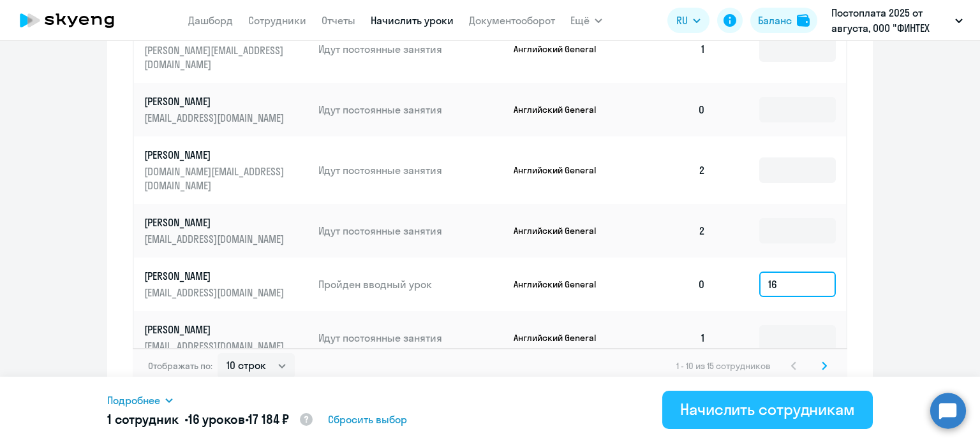  Describe the element at coordinates (217, 419) in the screenshot. I see `span: 16 уроков` at that location.